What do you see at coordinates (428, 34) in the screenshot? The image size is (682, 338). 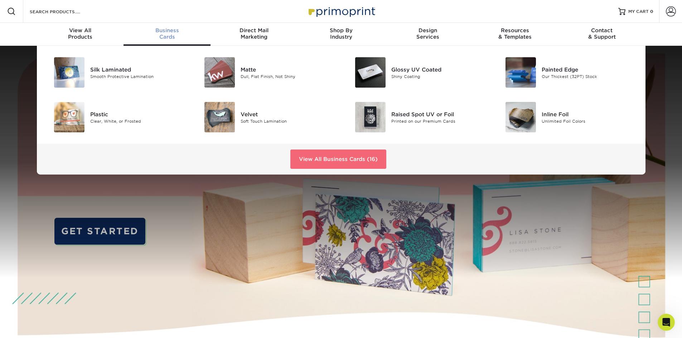 I see `div: Services` at bounding box center [428, 34].